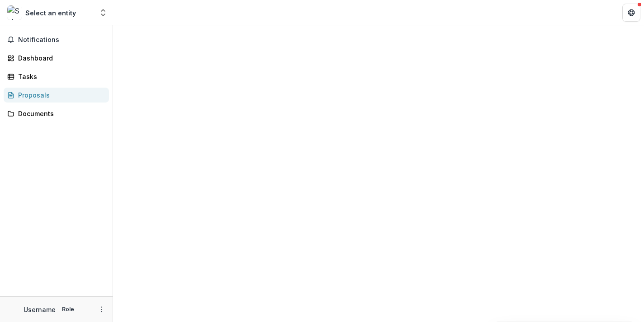 This screenshot has width=644, height=322. I want to click on a: Dashboard, so click(56, 58).